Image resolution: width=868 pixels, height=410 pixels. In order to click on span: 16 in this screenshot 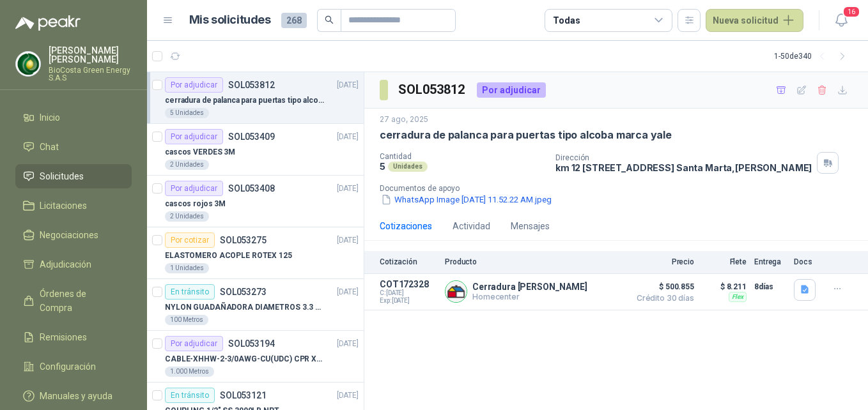, I will do `click(852, 12)`.